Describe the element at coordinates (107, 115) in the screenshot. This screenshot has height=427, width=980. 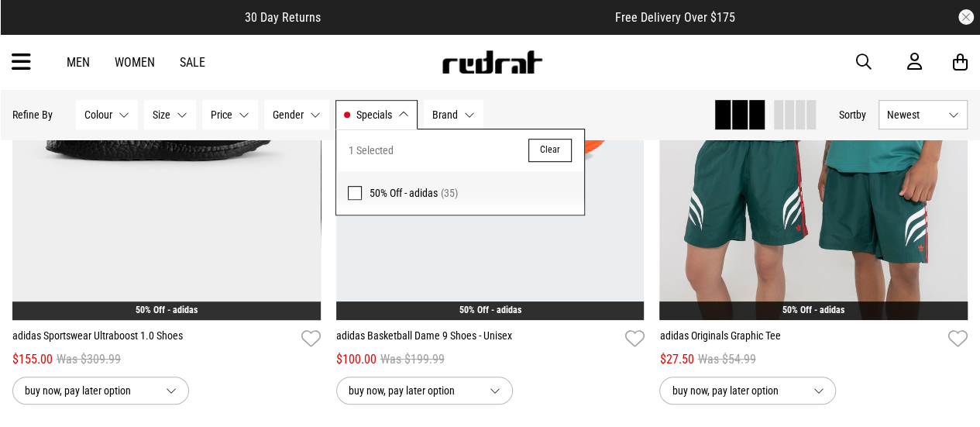
I see `button: Colour` at that location.